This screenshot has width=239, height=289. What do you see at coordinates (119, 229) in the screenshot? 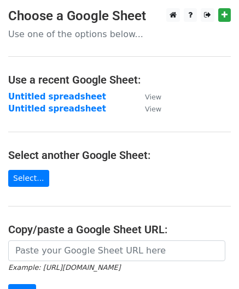
I see `h4: Copy/paste a Google Sheet URL:` at bounding box center [119, 229].